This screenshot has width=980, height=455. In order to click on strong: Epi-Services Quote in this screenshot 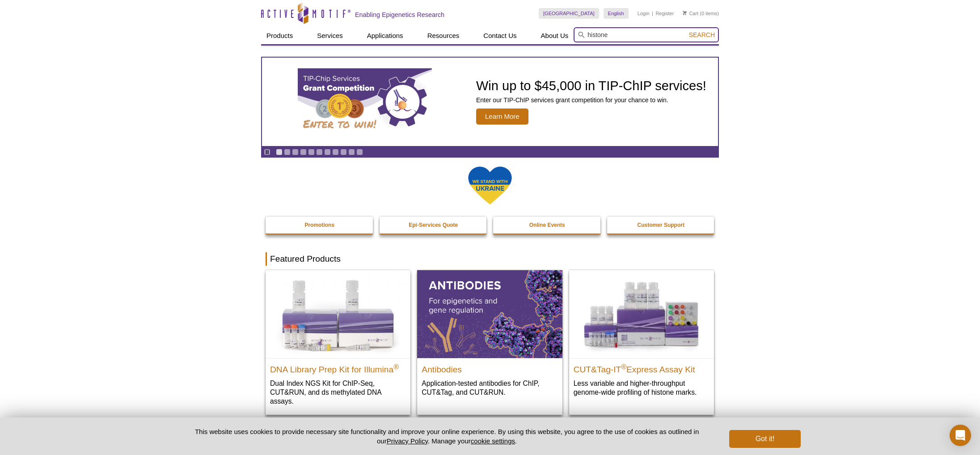, I will do `click(433, 225)`.